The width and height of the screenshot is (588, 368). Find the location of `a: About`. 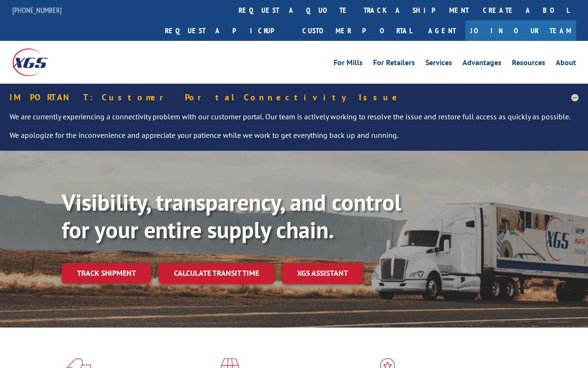

a: About is located at coordinates (566, 64).